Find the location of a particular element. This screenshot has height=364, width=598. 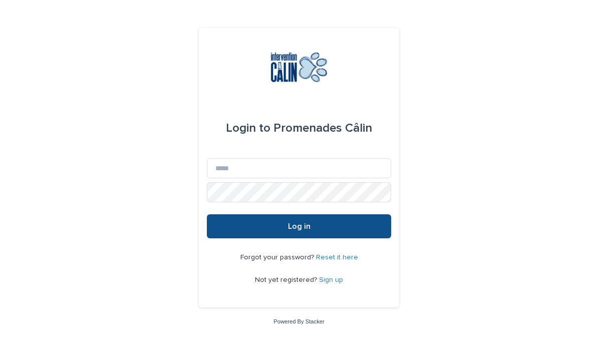

div: Promenades Câlin is located at coordinates (299, 128).